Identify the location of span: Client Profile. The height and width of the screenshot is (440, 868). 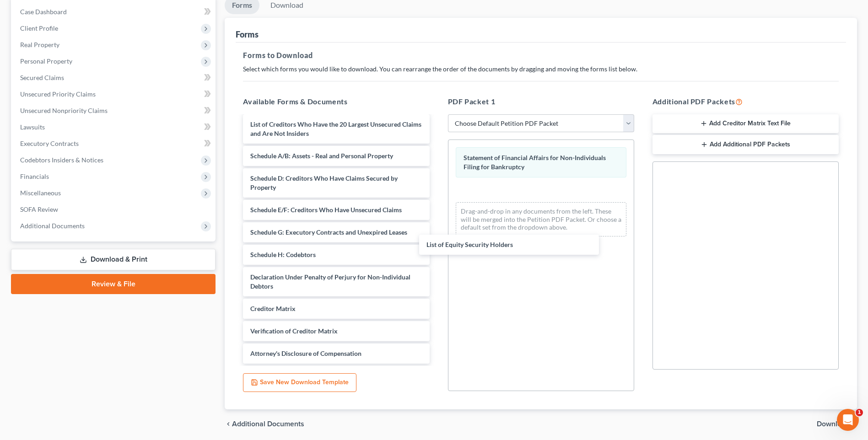
(39, 28).